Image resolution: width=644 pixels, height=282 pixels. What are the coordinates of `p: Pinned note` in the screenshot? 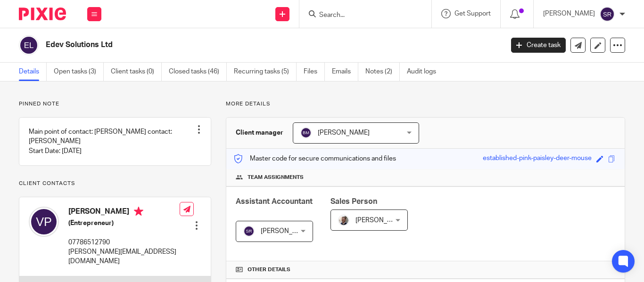 It's located at (115, 104).